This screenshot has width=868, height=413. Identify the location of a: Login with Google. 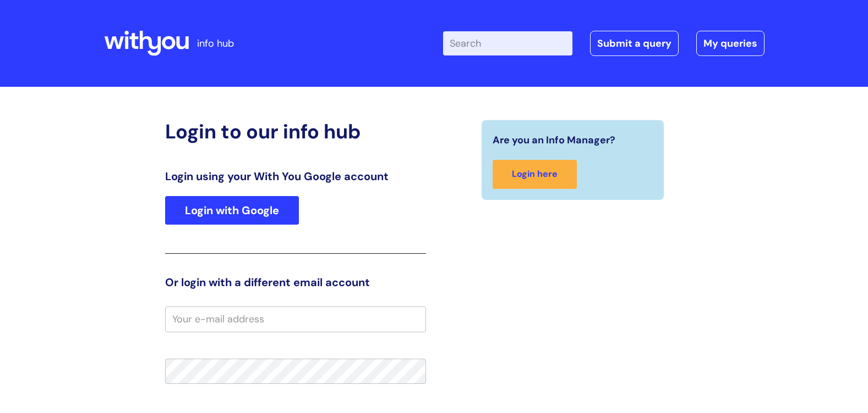
(232, 210).